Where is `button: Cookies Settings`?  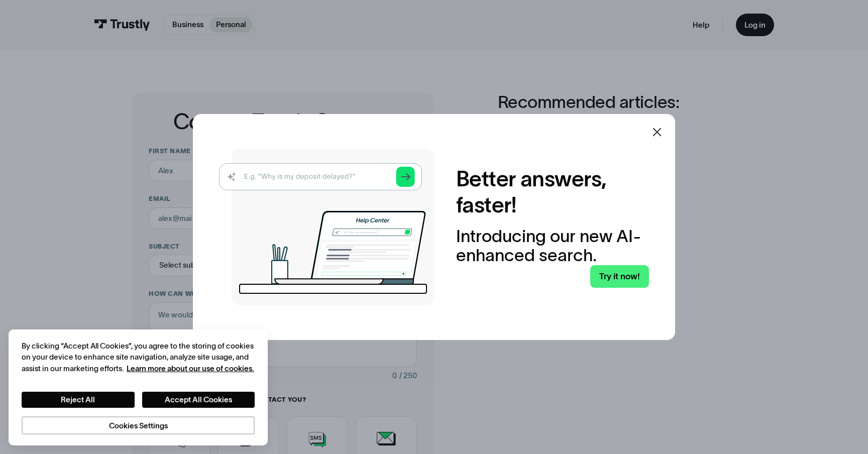 button: Cookies Settings is located at coordinates (138, 425).